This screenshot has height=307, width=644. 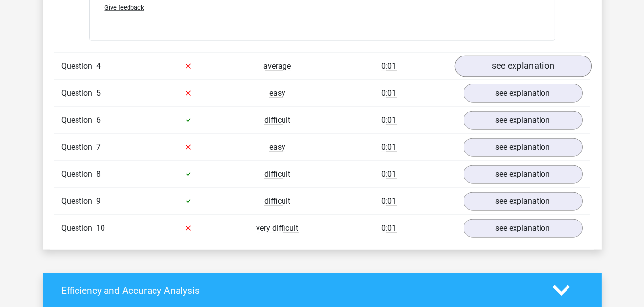 What do you see at coordinates (99, 174) in the screenshot?
I see `span: 8` at bounding box center [99, 174].